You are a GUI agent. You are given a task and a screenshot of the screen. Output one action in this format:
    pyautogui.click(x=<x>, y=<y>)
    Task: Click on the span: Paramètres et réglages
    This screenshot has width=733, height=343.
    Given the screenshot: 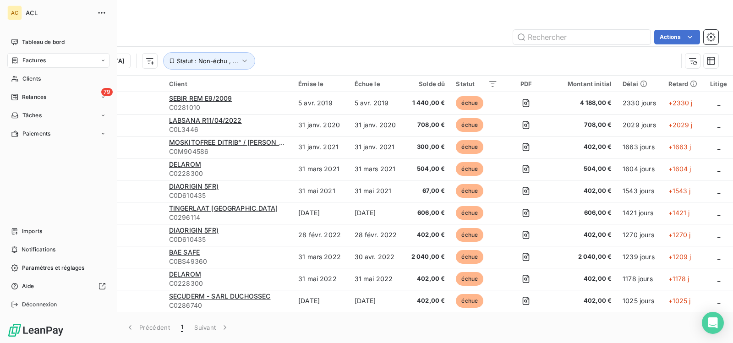 What is the action you would take?
    pyautogui.click(x=53, y=268)
    